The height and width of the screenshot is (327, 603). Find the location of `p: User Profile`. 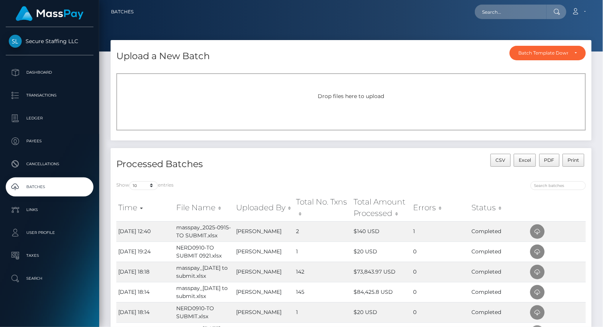

p: User Profile is located at coordinates (50, 233).